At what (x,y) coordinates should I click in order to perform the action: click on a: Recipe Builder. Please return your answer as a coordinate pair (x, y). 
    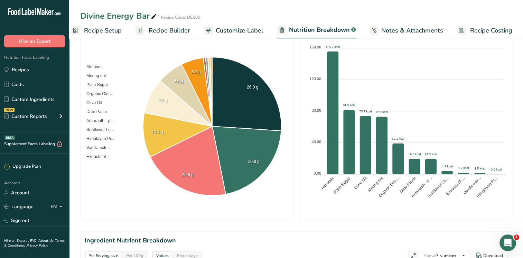
    Looking at the image, I should click on (163, 30).